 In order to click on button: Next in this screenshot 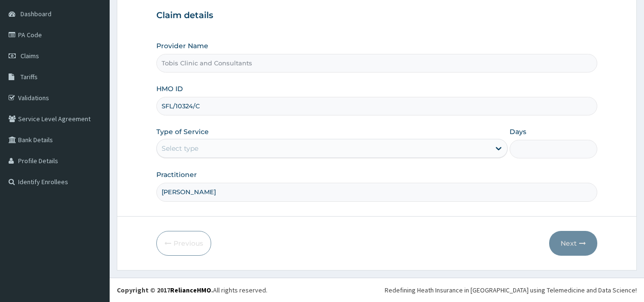, I will do `click(573, 243)`.